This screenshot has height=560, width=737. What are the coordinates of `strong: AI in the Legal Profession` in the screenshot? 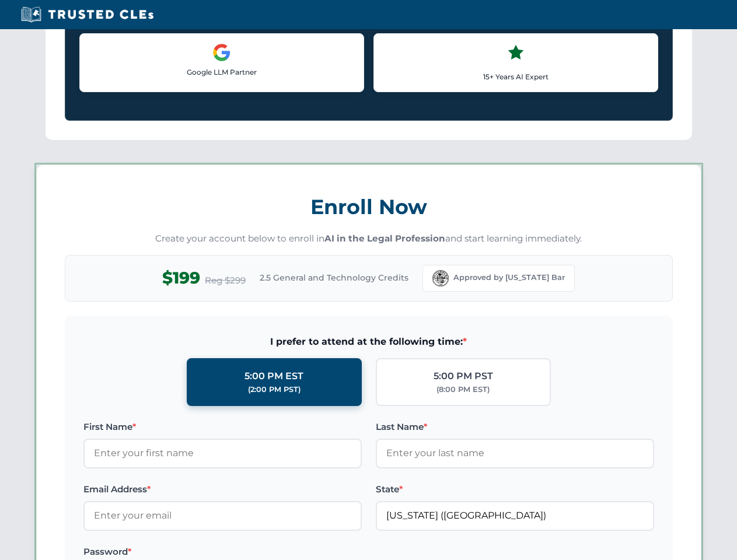 It's located at (385, 238).